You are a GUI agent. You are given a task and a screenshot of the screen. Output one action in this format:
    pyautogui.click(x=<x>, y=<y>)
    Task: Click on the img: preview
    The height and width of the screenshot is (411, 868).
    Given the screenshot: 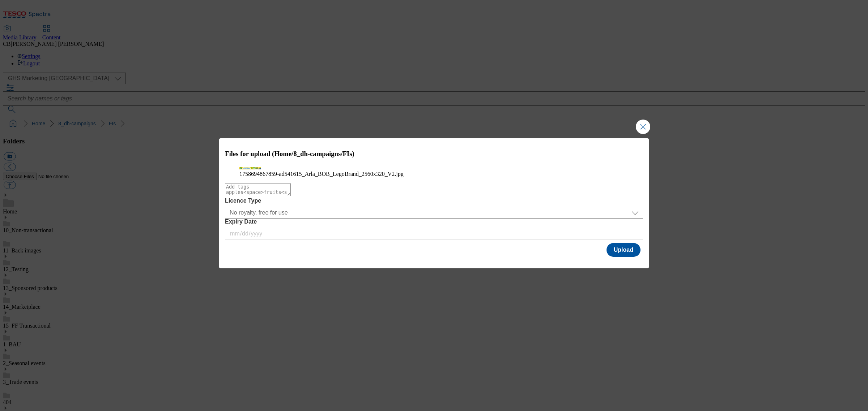 What is the action you would take?
    pyautogui.click(x=250, y=168)
    